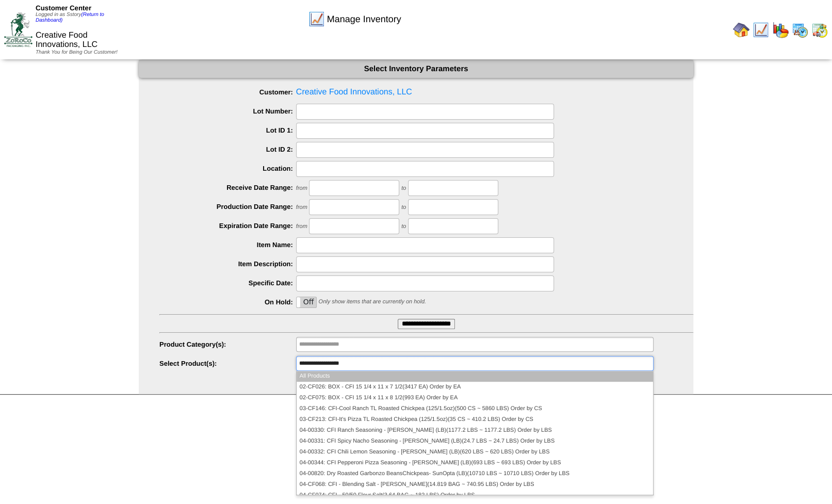 This screenshot has width=832, height=504. I want to click on li: 04-CF074: CFI - 50/50 Flour Salt(3.64 BAG ~ 182 LBS) Order by LBS, so click(474, 496).